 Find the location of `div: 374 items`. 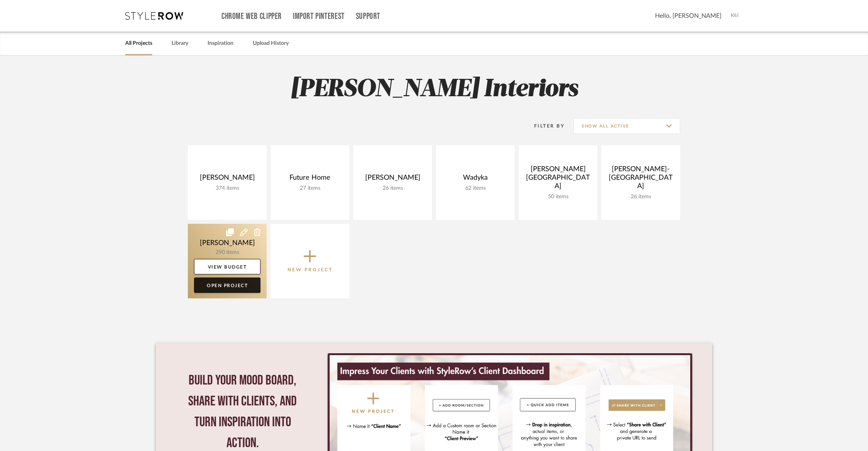

div: 374 items is located at coordinates (227, 188).